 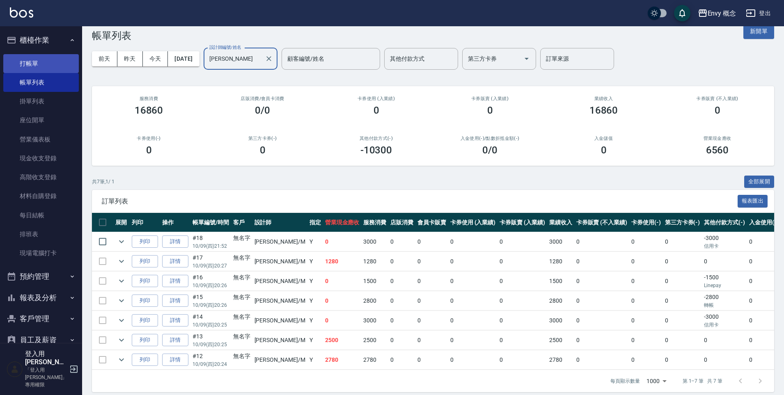 What do you see at coordinates (211, 365) in the screenshot?
I see `p: 10/09 (四) 20:24` at bounding box center [211, 365].